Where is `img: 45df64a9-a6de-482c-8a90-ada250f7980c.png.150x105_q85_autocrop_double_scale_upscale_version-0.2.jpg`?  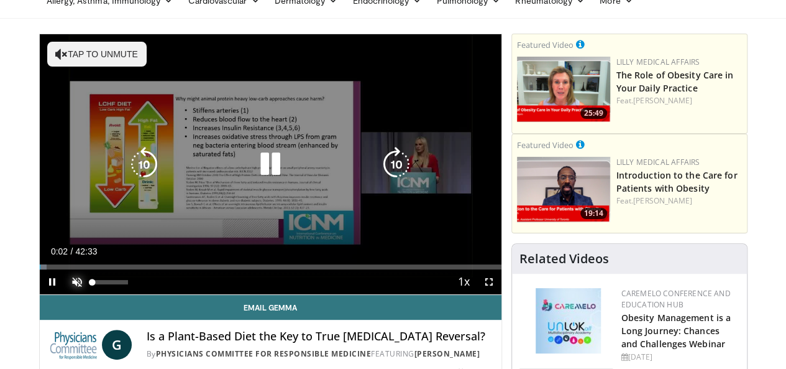 img: 45df64a9-a6de-482c-8a90-ada250f7980c.png.150x105_q85_autocrop_double_scale_upscale_version-0.2.jpg is located at coordinates (568, 320).